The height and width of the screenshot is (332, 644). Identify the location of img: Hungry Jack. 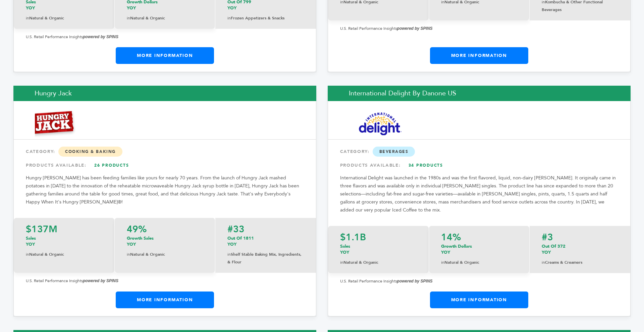
(55, 124).